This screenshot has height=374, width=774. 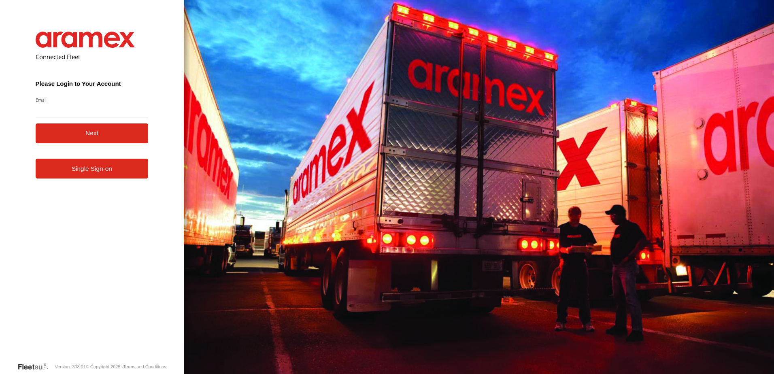 What do you see at coordinates (70, 367) in the screenshot?
I see `div: Version: 308.01` at bounding box center [70, 367].